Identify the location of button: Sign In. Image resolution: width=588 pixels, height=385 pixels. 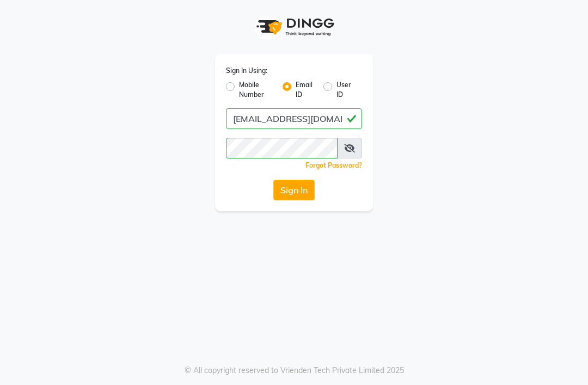
(294, 191).